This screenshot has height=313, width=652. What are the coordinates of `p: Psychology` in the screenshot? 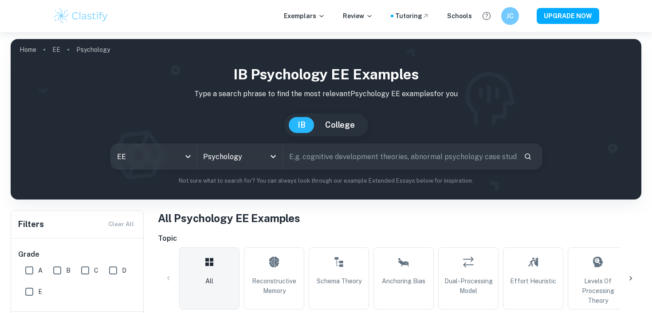 It's located at (93, 50).